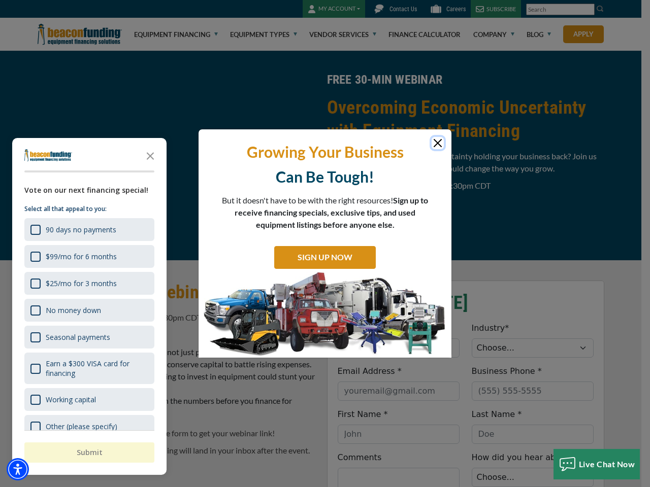 The width and height of the screenshot is (650, 487). What do you see at coordinates (150, 155) in the screenshot?
I see `button: Close the survey` at bounding box center [150, 155].